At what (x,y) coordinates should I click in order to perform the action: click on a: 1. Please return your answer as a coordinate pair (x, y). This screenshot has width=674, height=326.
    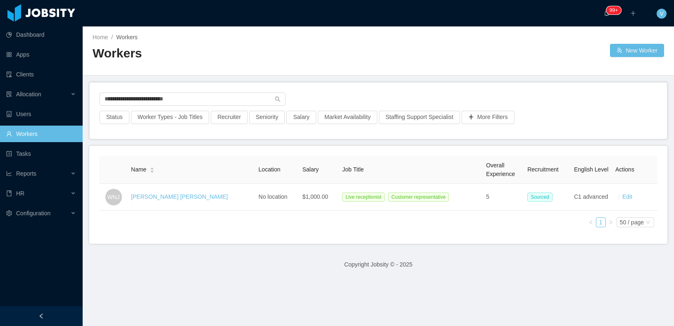
    Looking at the image, I should click on (601, 222).